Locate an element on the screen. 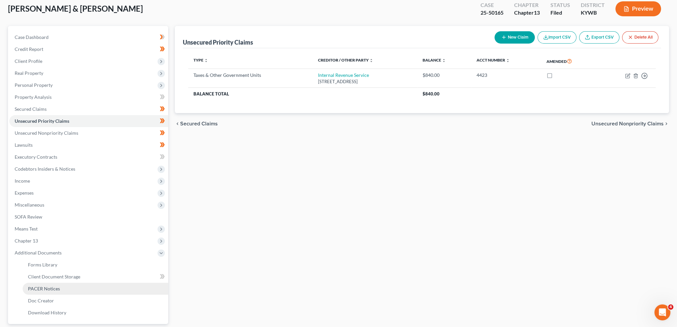 Image resolution: width=677 pixels, height=327 pixels. a: Download History is located at coordinates (95, 313).